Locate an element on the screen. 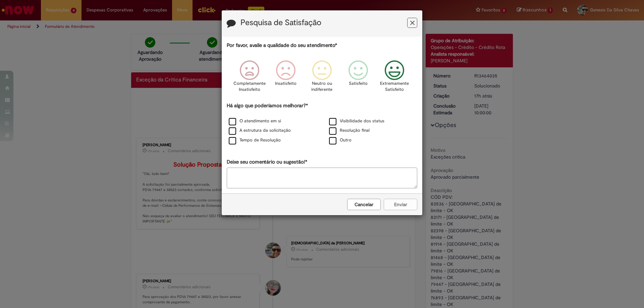 This screenshot has height=308, width=644. div: Há algo que poderíamos melhorar?* is located at coordinates (322, 123).